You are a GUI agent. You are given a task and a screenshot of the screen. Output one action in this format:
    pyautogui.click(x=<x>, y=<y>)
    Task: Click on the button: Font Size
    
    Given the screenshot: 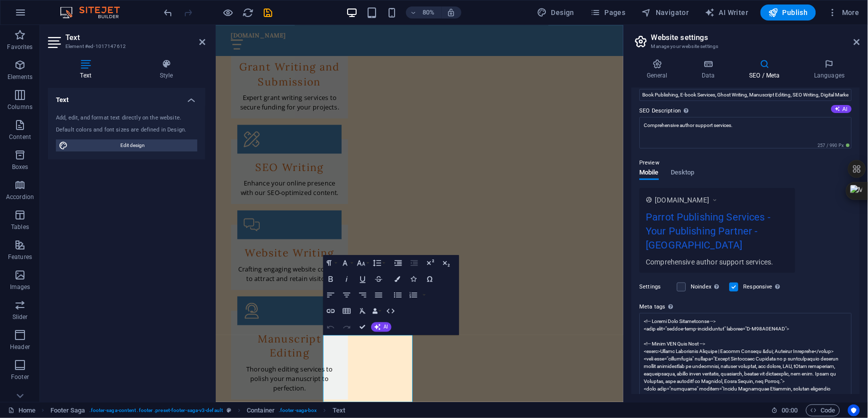 What is the action you would take?
    pyautogui.click(x=363, y=263)
    